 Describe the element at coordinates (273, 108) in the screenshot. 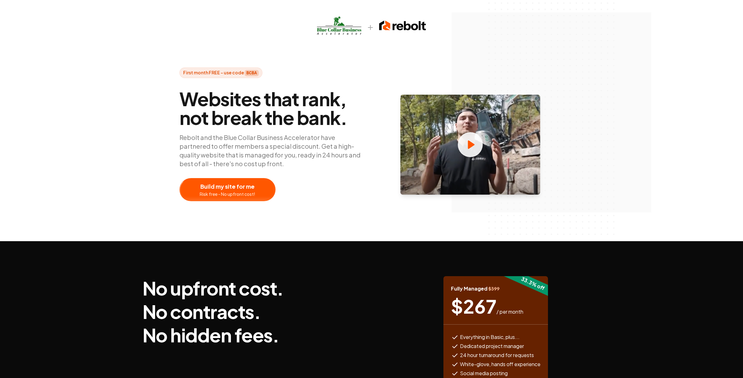

I see `span: Websites that rank, not break the bank.` at that location.